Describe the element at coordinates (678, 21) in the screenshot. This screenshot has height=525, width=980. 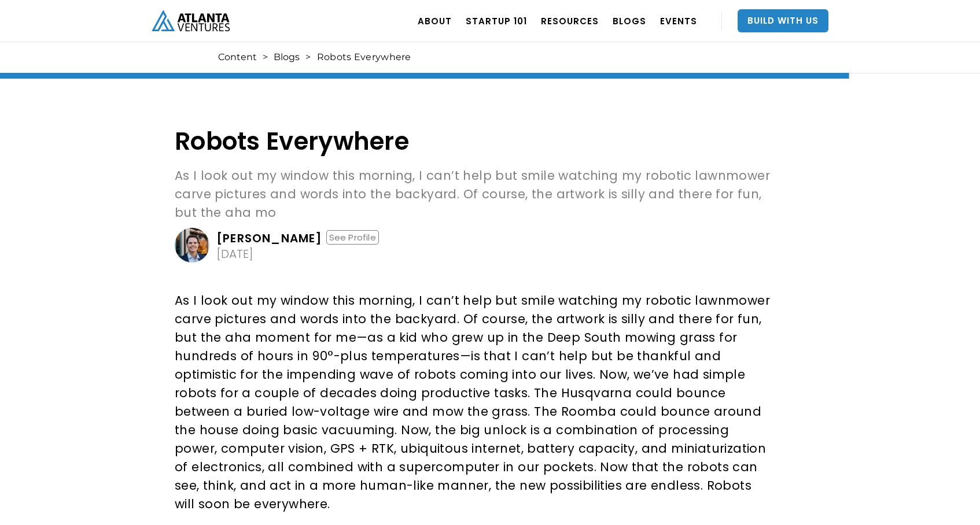
I see `a: EVENTS` at that location.